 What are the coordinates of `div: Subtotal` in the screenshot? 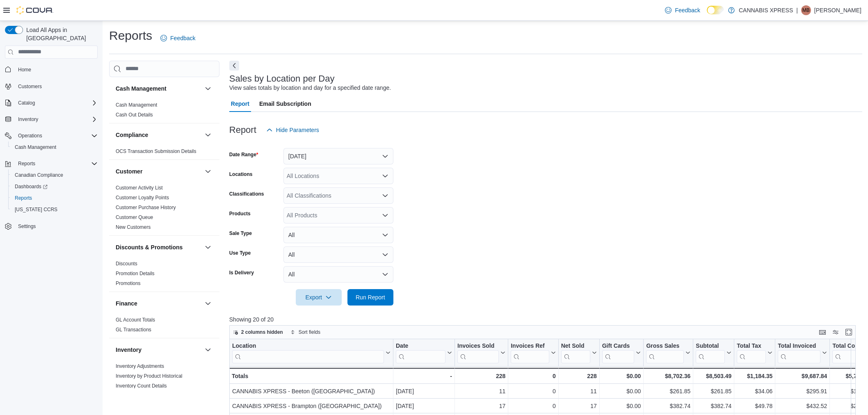 It's located at (710, 352).